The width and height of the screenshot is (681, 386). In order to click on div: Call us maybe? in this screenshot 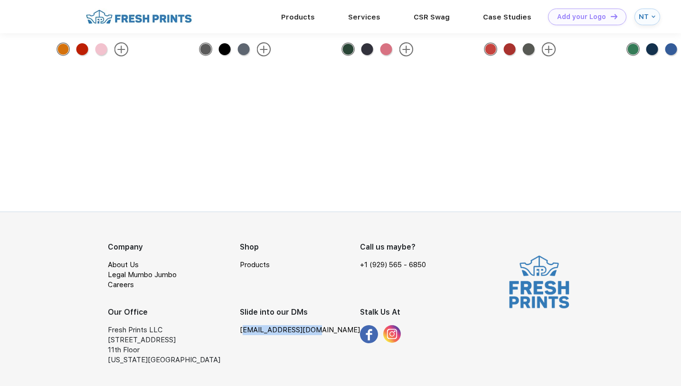, I will do `click(396, 247)`.